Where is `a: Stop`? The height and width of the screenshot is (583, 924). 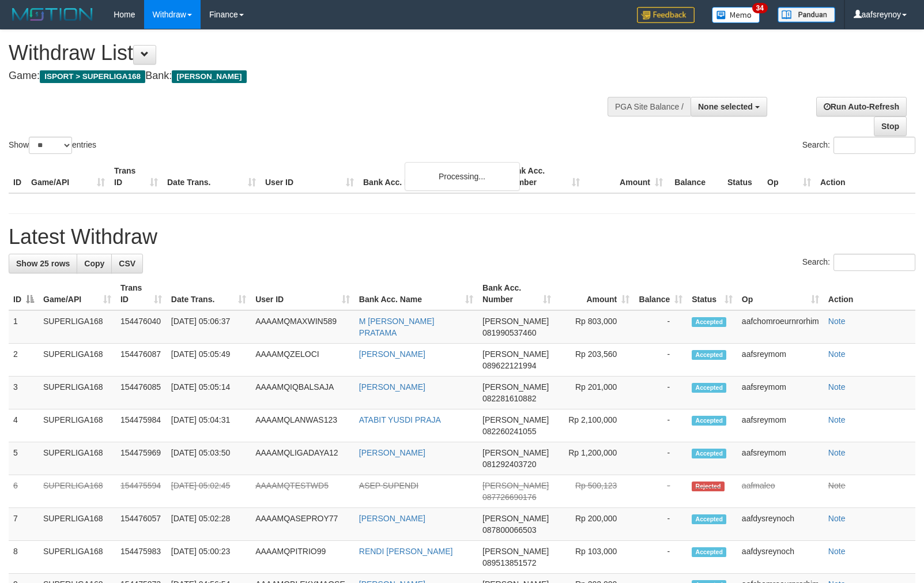
a: Stop is located at coordinates (890, 126).